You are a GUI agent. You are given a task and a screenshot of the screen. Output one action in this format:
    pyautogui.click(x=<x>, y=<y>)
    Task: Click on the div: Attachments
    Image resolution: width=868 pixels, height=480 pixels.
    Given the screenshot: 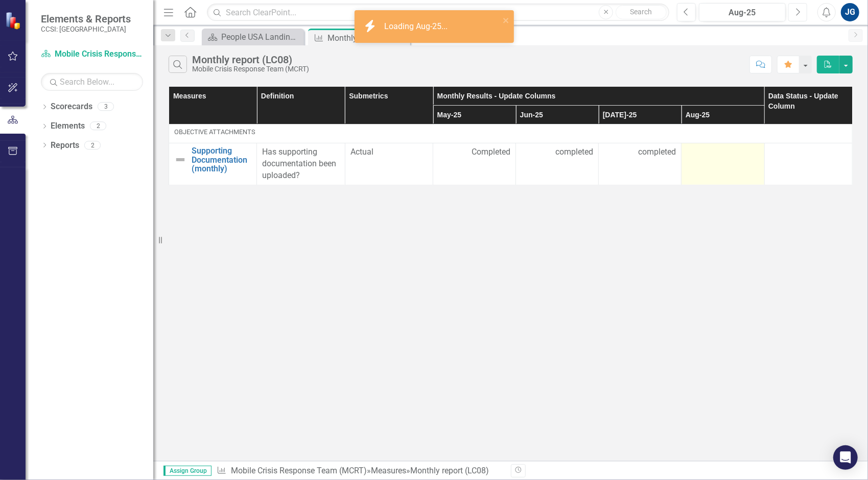 What is the action you would take?
    pyautogui.click(x=511, y=132)
    